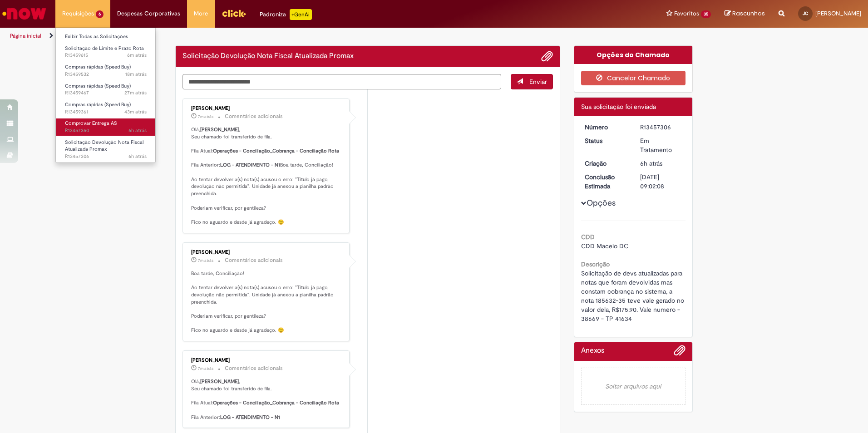 This screenshot has width=868, height=433. Describe the element at coordinates (135, 93) in the screenshot. I see `time: 28/08/2025 17:14:46` at that location.